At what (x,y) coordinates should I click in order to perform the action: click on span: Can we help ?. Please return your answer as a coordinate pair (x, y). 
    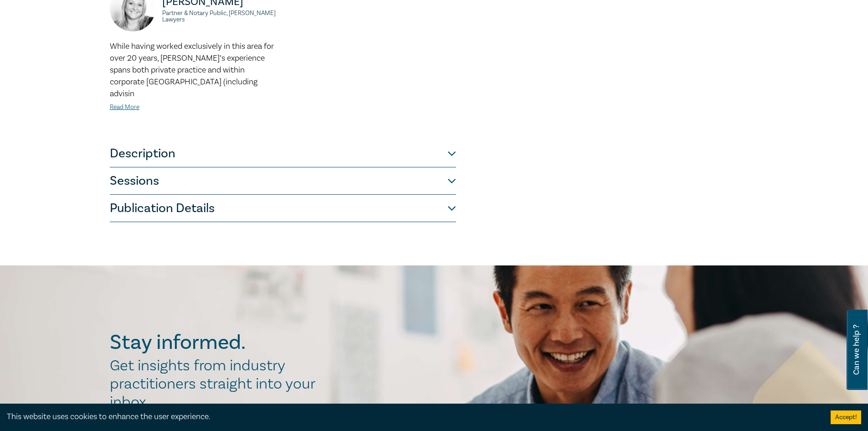
    Looking at the image, I should click on (857, 350).